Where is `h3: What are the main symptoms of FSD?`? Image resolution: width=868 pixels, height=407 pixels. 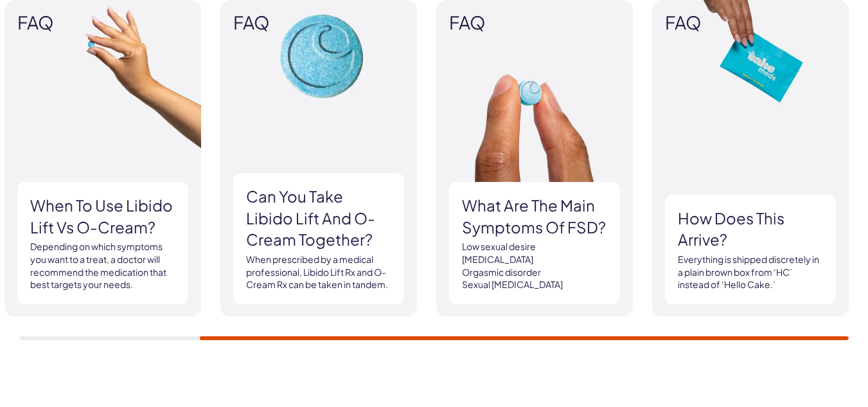
h3: What are the main symptoms of FSD? is located at coordinates (535, 216).